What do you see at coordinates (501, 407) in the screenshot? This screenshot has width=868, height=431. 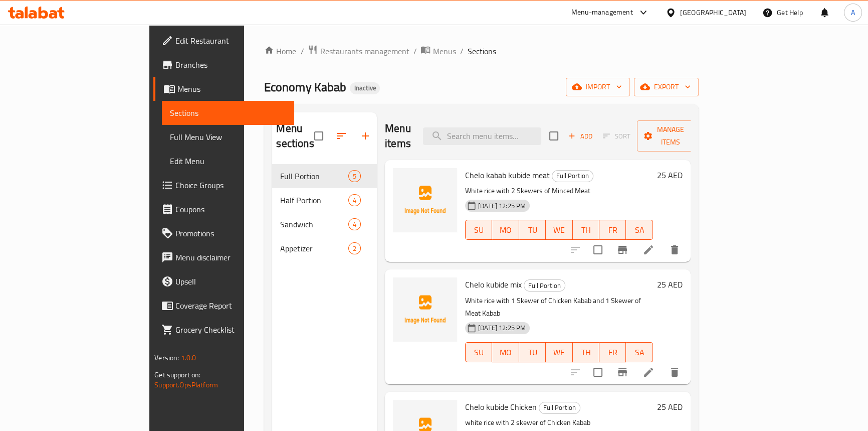 I see `span: Chelo kubide Chicken` at bounding box center [501, 407].